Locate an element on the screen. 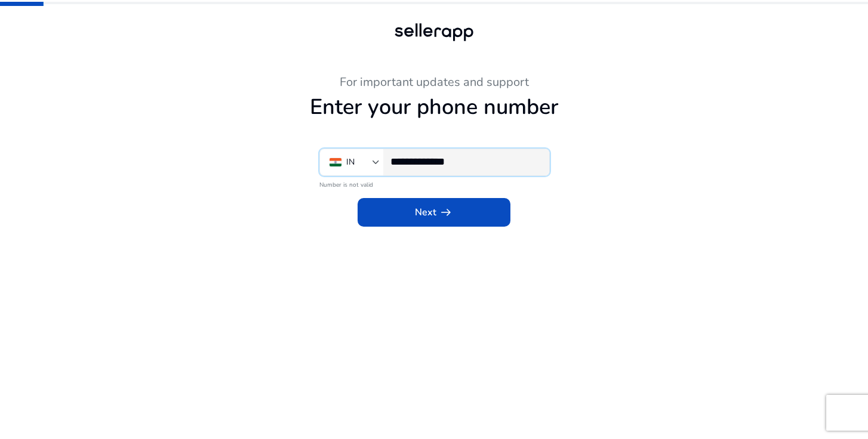 The height and width of the screenshot is (439, 868). span: Next is located at coordinates (434, 212).